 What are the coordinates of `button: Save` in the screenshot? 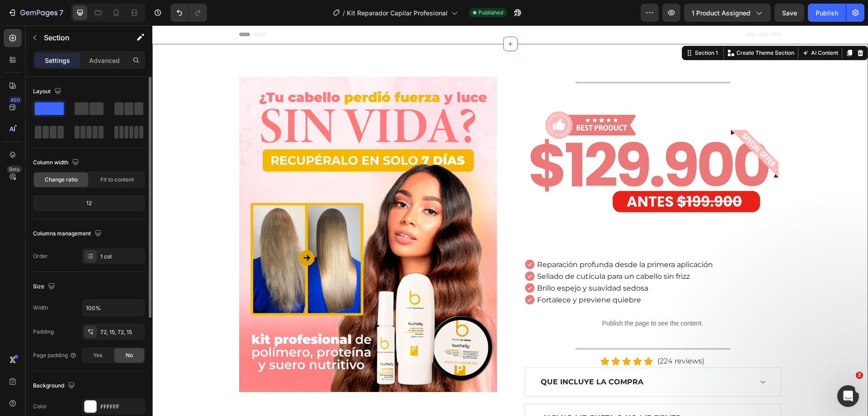 It's located at (789, 13).